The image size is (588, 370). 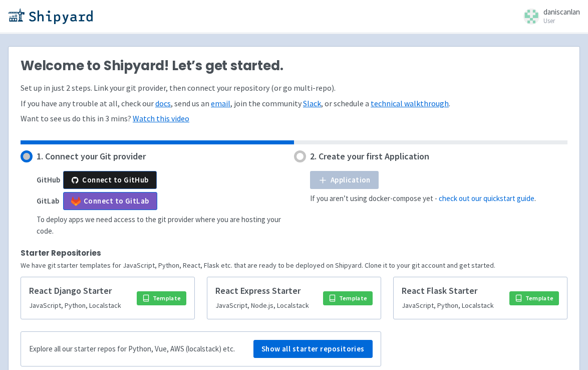 What do you see at coordinates (487, 198) in the screenshot?
I see `a: check out our quickstart guide` at bounding box center [487, 198].